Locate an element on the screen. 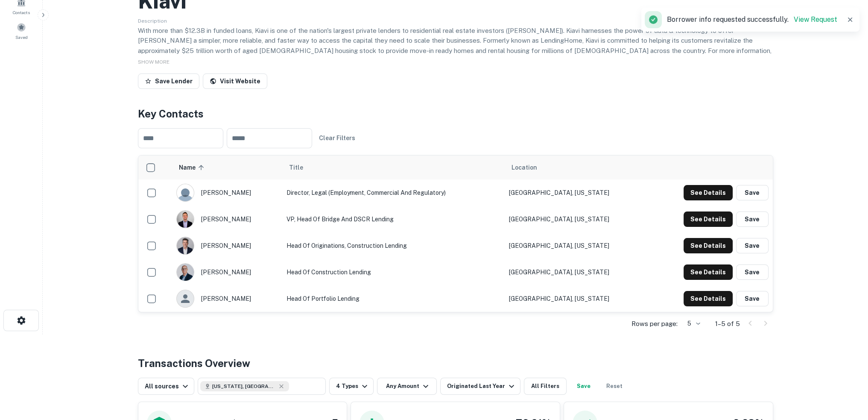 This screenshot has height=420, width=868. p: Borrower info requested successfully. is located at coordinates (752, 19).